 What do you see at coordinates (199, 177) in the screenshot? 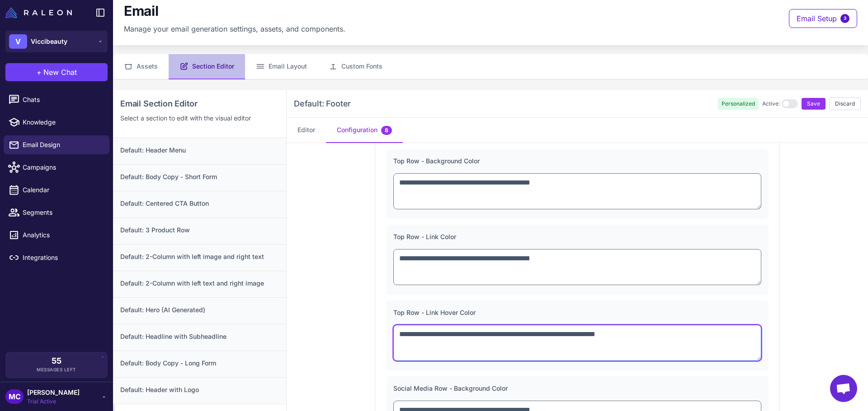
I see `h3: Default: Body Copy - Short Form` at bounding box center [199, 177].